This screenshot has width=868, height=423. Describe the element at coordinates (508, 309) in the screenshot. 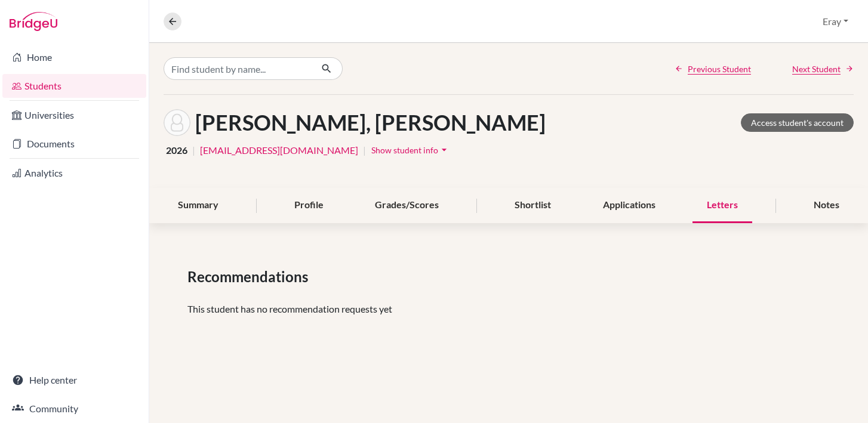

I see `p: This student has no recommendation requests yet` at that location.